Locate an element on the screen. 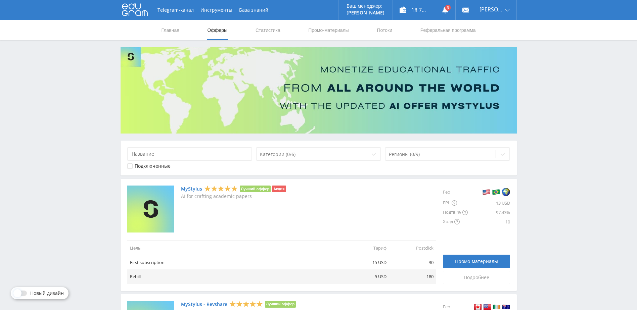 Image resolution: width=637 pixels, height=310 pixels. a: Статистика is located at coordinates (268, 30).